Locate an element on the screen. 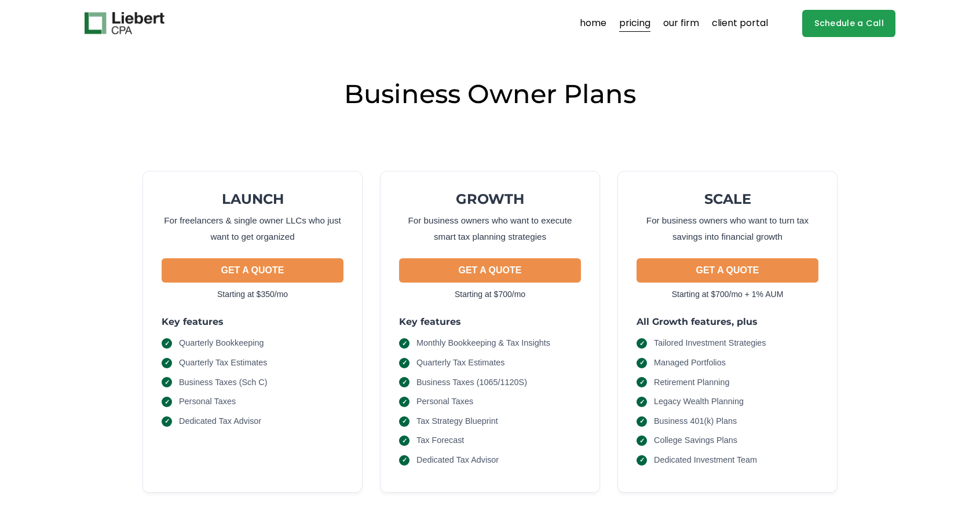  p: For business owners who want to execute smart tax planning strategies is located at coordinates (490, 228).